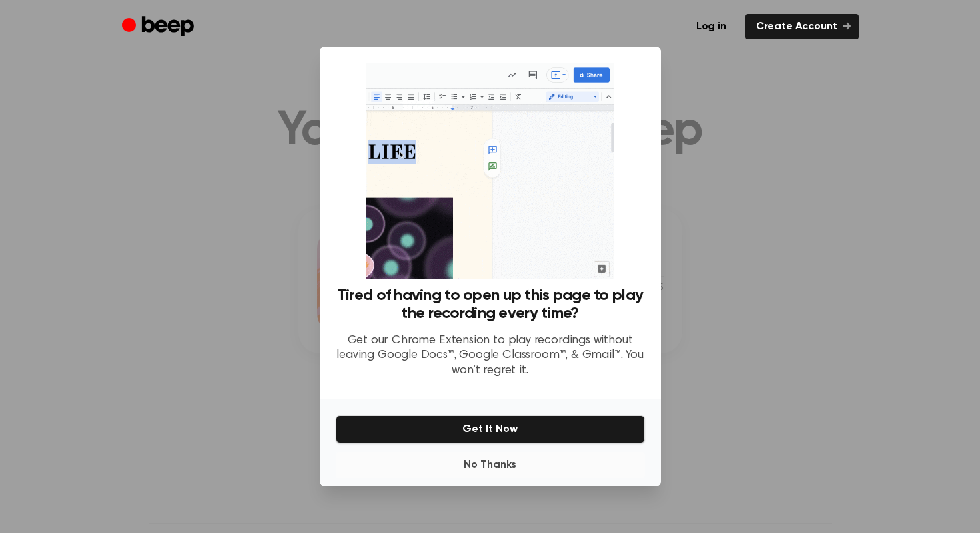 The width and height of the screenshot is (980, 533). Describe the element at coordinates (802, 27) in the screenshot. I see `a: Create Account` at that location.